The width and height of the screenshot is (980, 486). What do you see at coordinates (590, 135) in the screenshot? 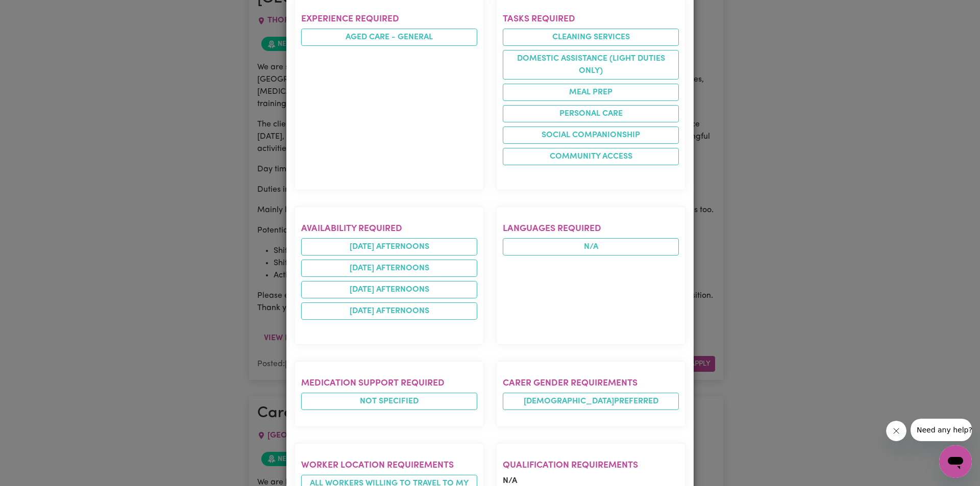
I see `li: Social companionship` at bounding box center [590, 135].